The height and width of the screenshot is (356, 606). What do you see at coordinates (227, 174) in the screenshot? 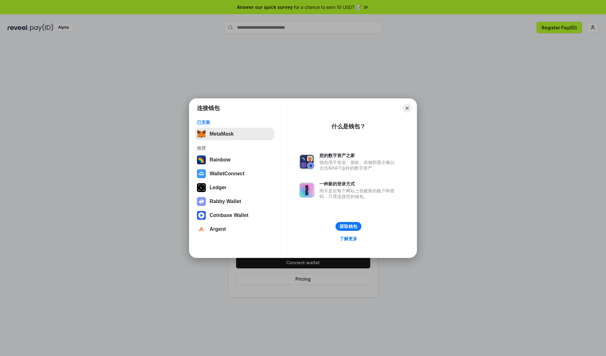
I see `div: WalletConnect` at bounding box center [227, 174].